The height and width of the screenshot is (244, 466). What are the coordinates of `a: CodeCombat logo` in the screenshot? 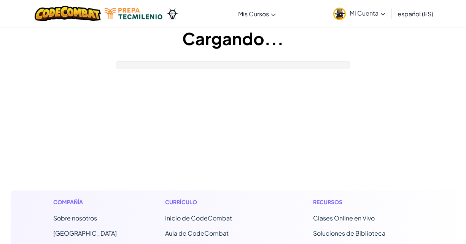 It's located at (68, 13).